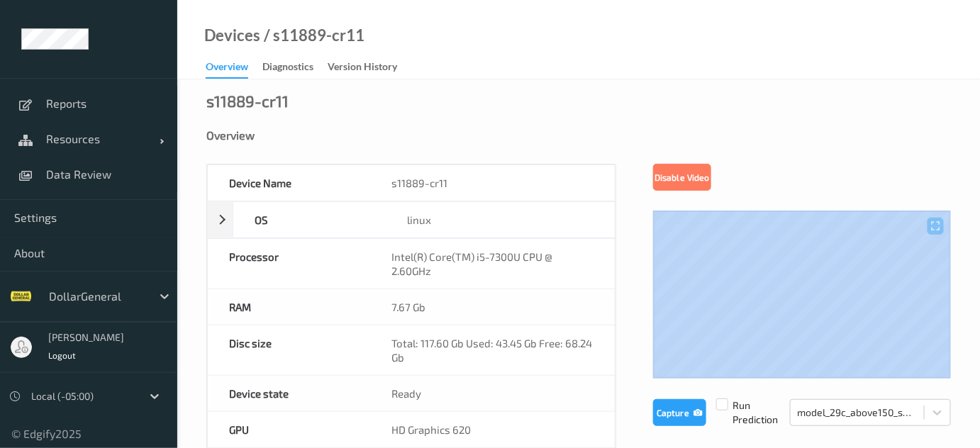  I want to click on button: Disable Video, so click(682, 177).